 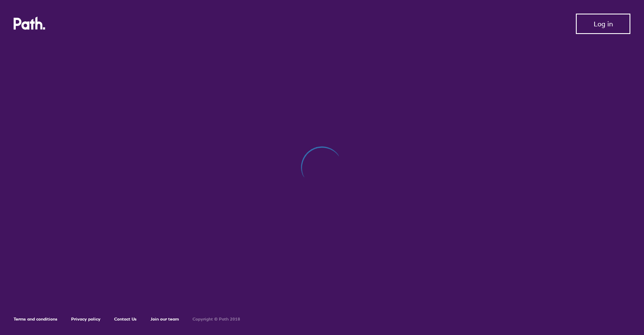 What do you see at coordinates (603, 24) in the screenshot?
I see `span: Log in` at bounding box center [603, 24].